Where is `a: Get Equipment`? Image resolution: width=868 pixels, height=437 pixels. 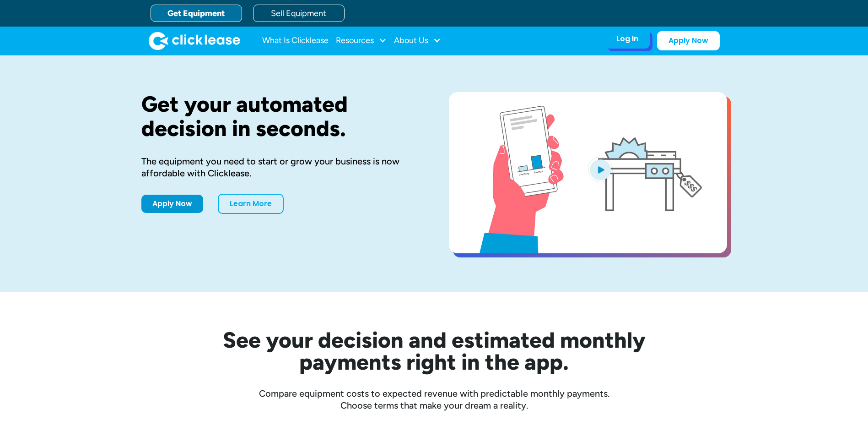 a: Get Equipment is located at coordinates (196, 13).